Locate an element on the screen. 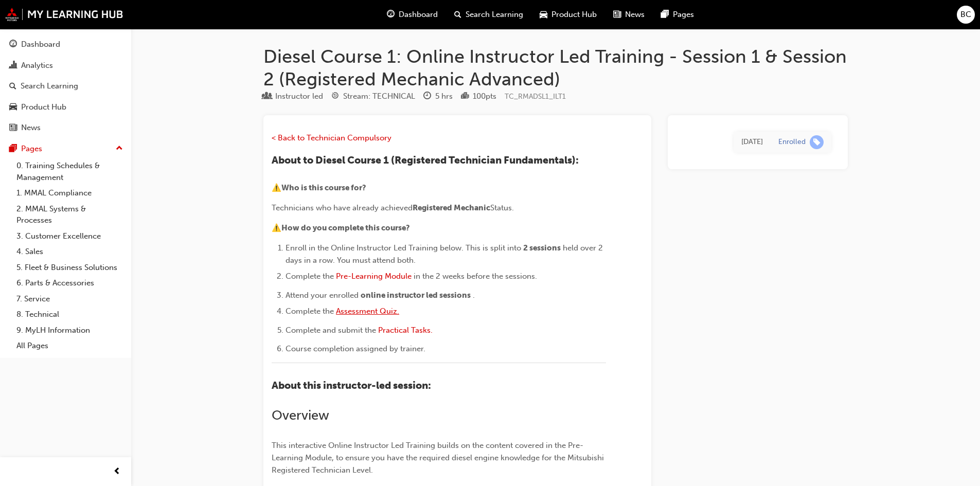 Image resolution: width=980 pixels, height=486 pixels. div: Product Hub is located at coordinates (44, 107).